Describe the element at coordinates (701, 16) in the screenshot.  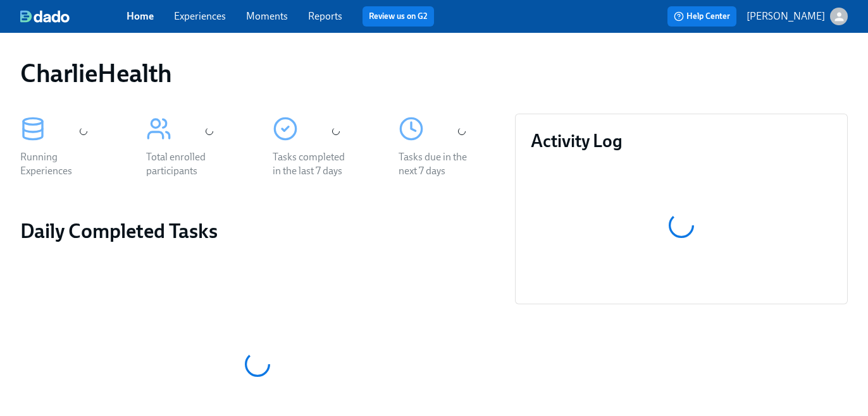
I see `button: Help Center` at that location.